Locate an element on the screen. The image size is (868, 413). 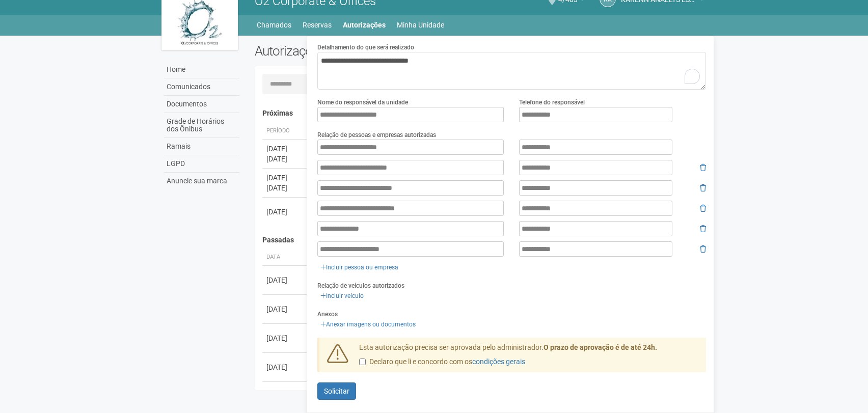
a: Minha Unidade is located at coordinates (420, 25).